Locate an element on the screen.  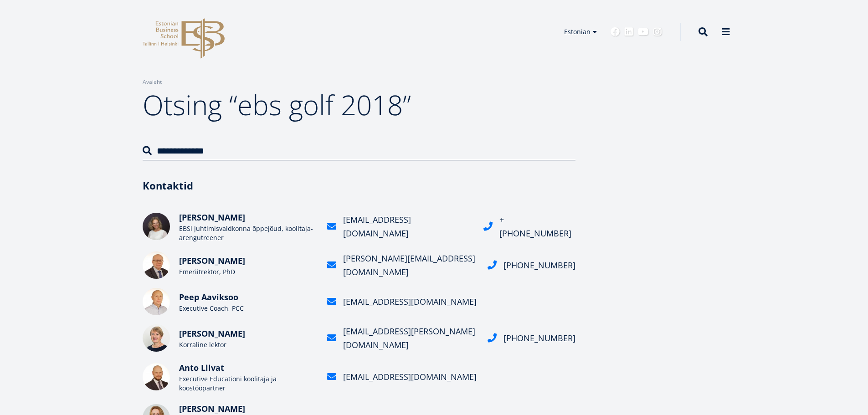
div: Emeriitrektor, PhD is located at coordinates (247, 272).